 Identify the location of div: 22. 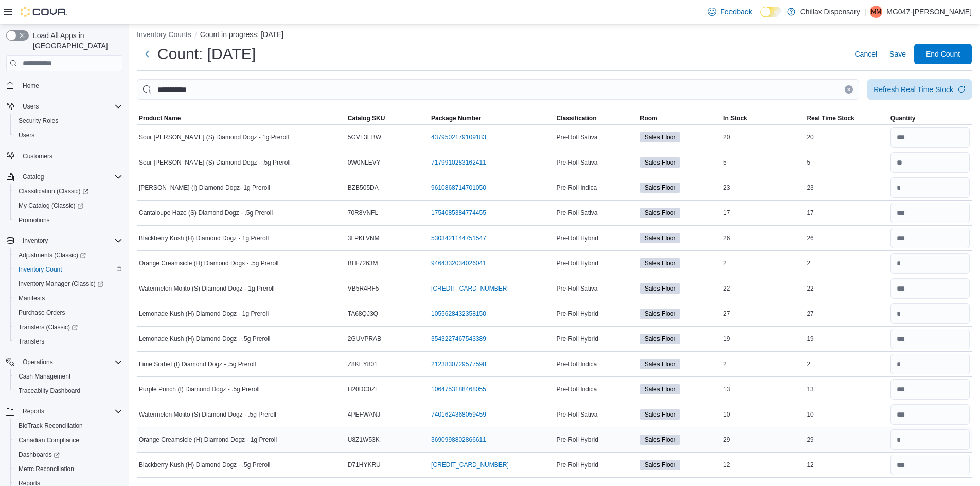
(763, 289).